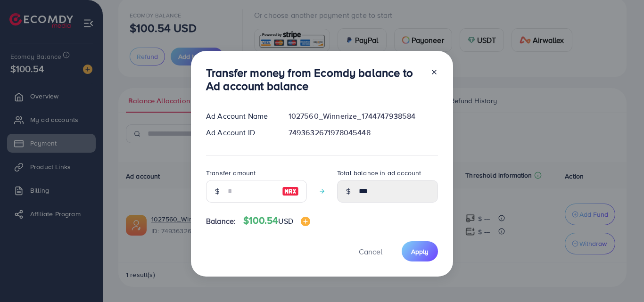  Describe the element at coordinates (363, 132) in the screenshot. I see `div: 7493632671978045448` at that location.